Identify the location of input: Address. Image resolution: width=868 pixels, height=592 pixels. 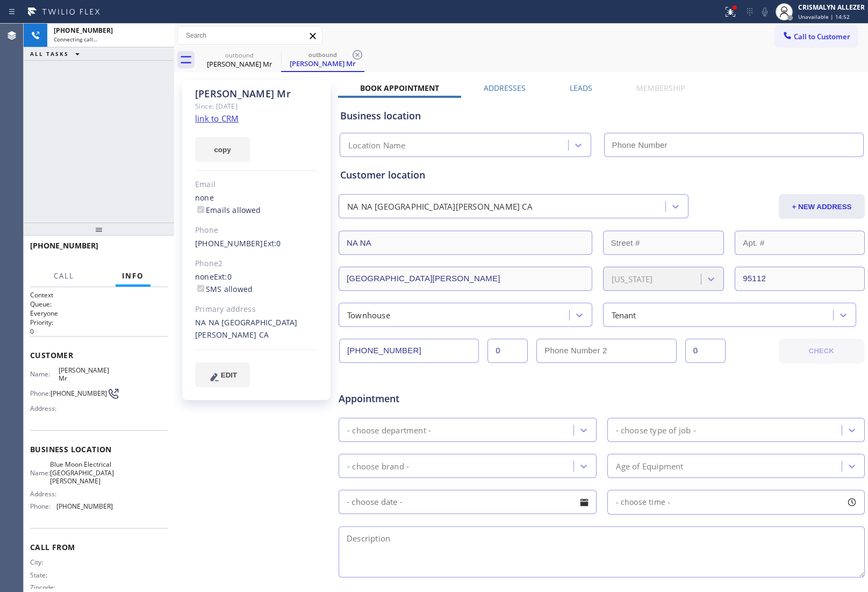
(465, 243).